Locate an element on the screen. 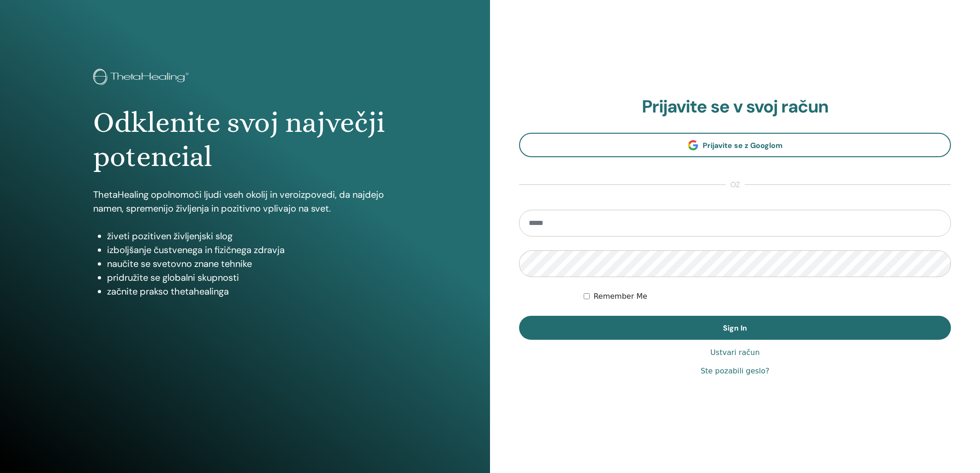 This screenshot has height=473, width=980. li: živeti pozitiven življenjski slog is located at coordinates (252, 236).